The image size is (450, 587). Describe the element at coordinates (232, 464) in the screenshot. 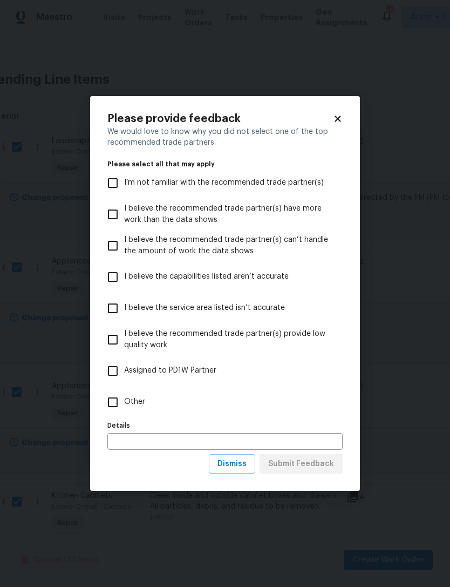

I see `button: Dismiss` at that location.